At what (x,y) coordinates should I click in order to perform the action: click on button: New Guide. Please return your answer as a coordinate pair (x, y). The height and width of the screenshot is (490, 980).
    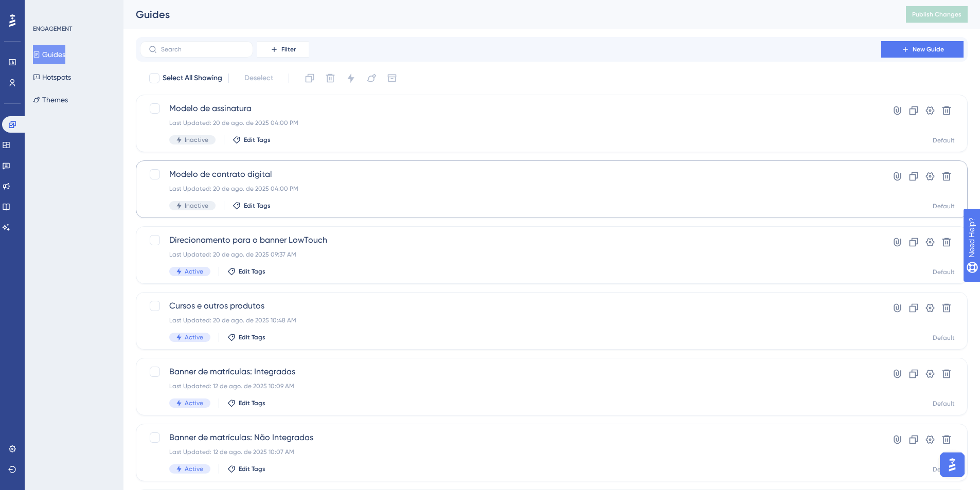
    Looking at the image, I should click on (922, 49).